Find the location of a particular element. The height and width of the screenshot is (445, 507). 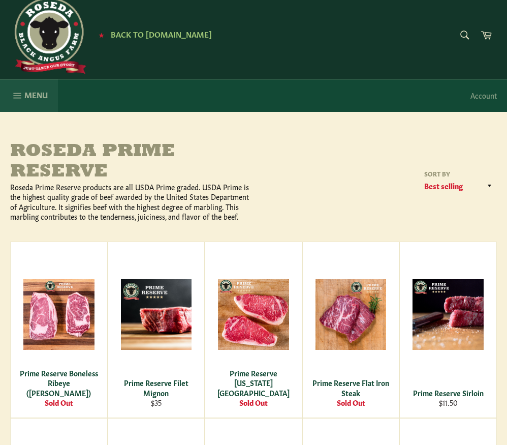

div: Prime Reserve Filet Mignon is located at coordinates (156, 387).